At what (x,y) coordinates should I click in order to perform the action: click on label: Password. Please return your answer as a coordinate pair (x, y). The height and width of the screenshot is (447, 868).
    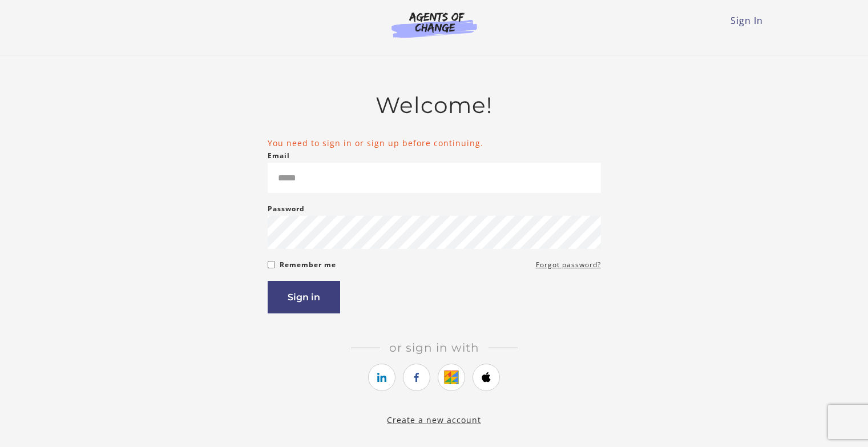
    Looking at the image, I should click on (286, 209).